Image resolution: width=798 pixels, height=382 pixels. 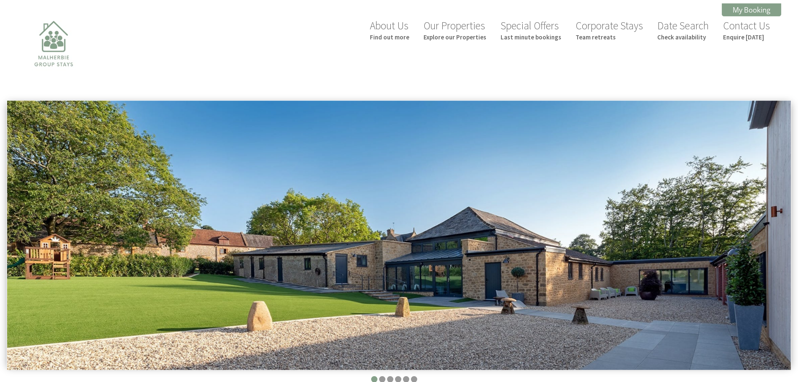 What do you see at coordinates (751, 10) in the screenshot?
I see `a: My Booking` at bounding box center [751, 10].